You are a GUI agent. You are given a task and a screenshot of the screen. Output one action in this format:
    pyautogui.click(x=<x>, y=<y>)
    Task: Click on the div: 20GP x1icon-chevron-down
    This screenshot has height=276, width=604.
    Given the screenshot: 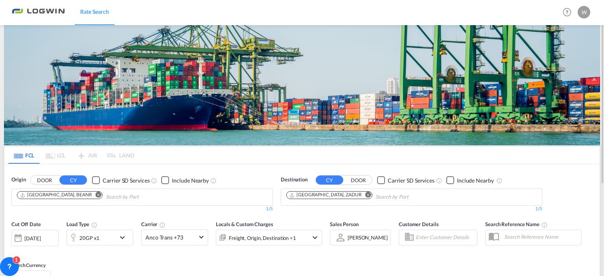 What is the action you would take?
    pyautogui.click(x=100, y=238)
    